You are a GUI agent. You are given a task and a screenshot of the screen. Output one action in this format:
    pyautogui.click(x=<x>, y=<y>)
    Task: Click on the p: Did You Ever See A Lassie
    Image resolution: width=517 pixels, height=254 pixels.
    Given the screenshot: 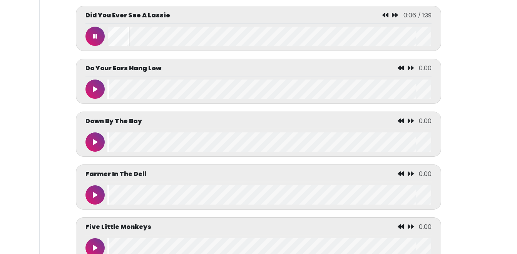 What is the action you would take?
    pyautogui.click(x=128, y=15)
    